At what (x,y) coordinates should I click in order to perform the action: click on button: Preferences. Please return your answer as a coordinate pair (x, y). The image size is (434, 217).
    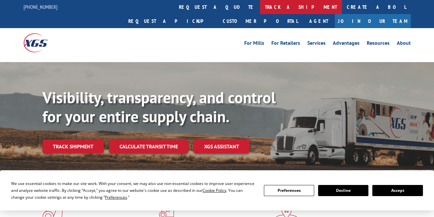
    Looking at the image, I should click on (289, 190).